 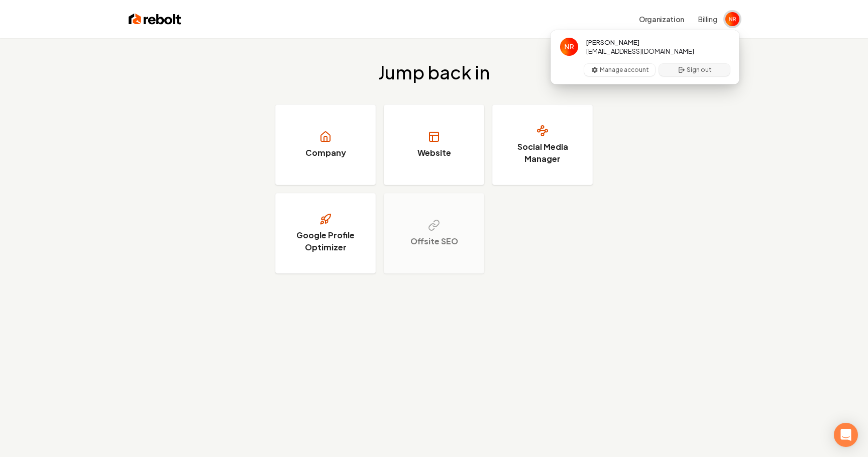 What do you see at coordinates (434, 241) in the screenshot?
I see `h3: Offsite SEO` at bounding box center [434, 241].